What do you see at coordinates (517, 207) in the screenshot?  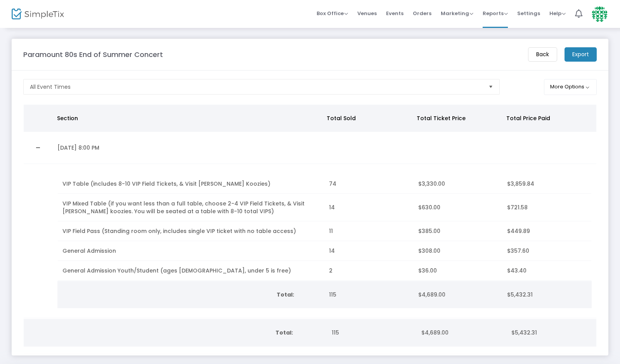 I see `span: $721.58` at bounding box center [517, 207].